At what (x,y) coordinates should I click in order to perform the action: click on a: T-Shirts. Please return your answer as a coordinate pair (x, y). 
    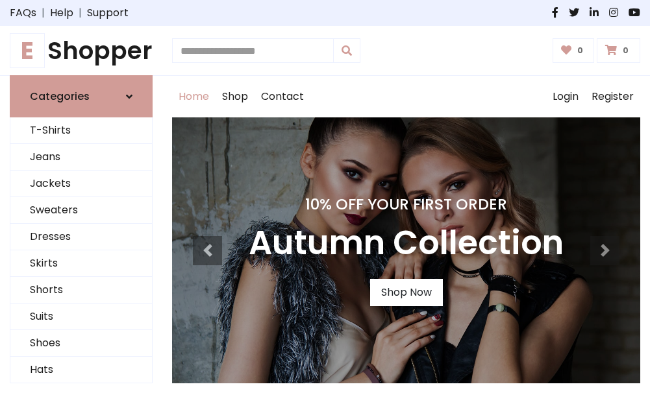
    Looking at the image, I should click on (81, 130).